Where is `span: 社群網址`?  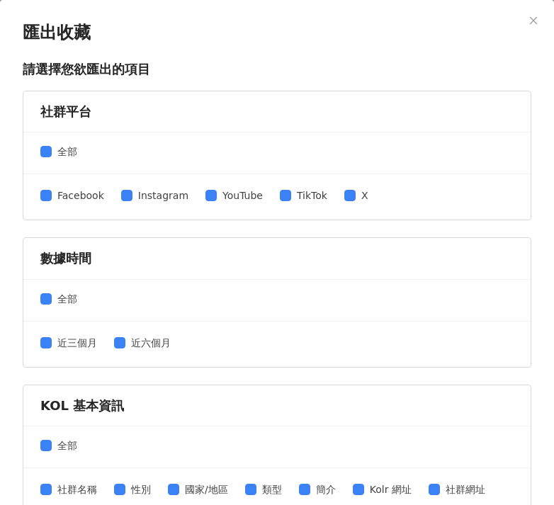
span: 社群網址 is located at coordinates (465, 489).